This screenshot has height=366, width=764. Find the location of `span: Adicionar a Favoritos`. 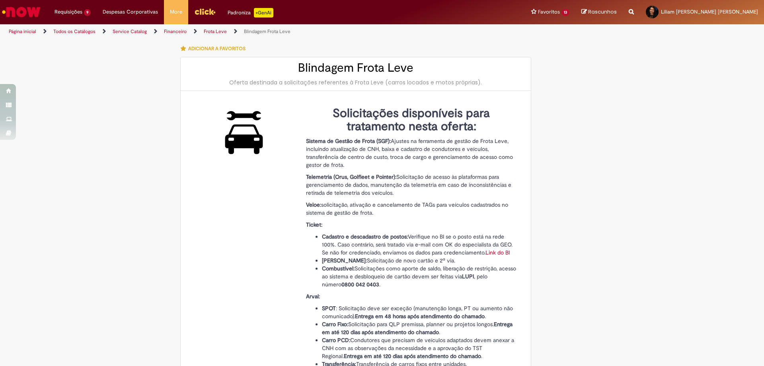

span: Adicionar a Favoritos is located at coordinates (217, 49).